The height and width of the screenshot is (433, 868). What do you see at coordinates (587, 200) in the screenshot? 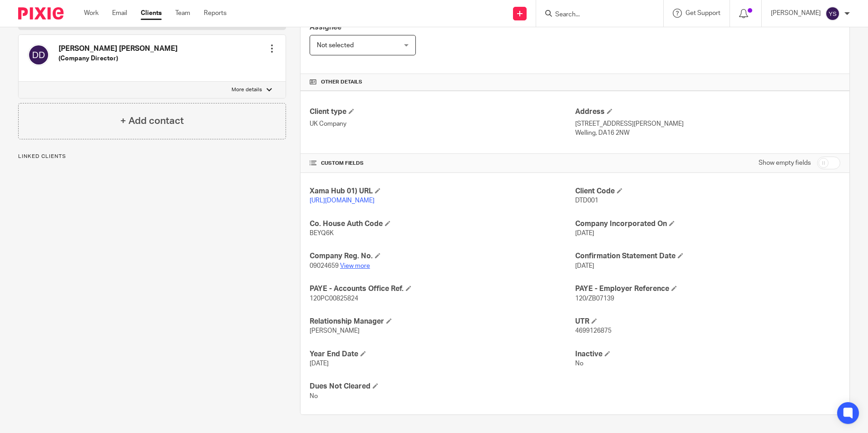
I see `span: DTD001` at bounding box center [587, 200].